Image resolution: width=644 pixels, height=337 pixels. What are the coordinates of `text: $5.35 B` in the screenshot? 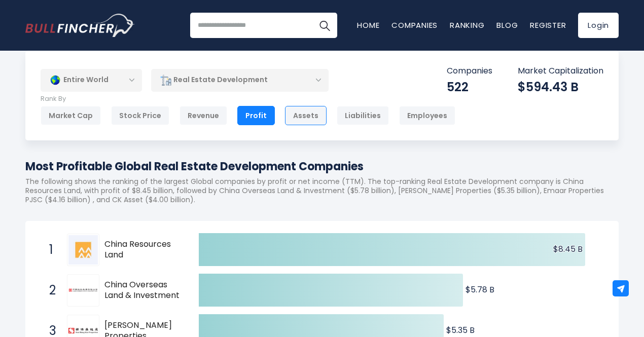 It's located at (461, 330).